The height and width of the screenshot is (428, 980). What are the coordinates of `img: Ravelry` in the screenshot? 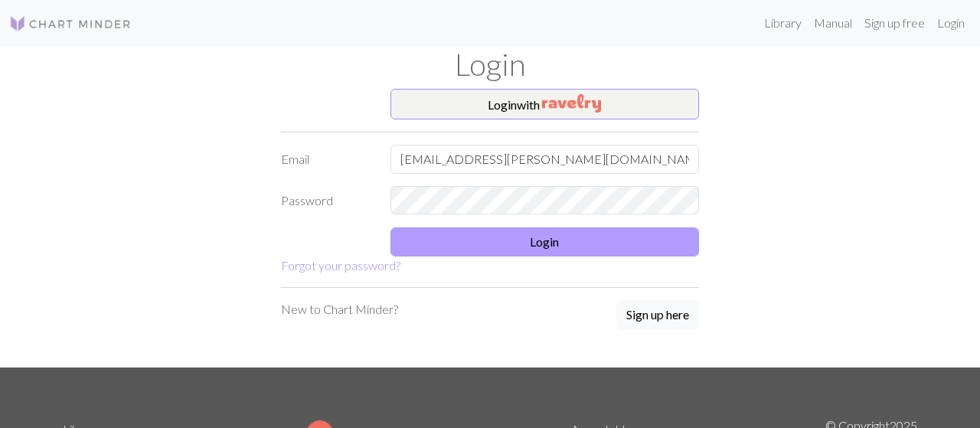 It's located at (571, 103).